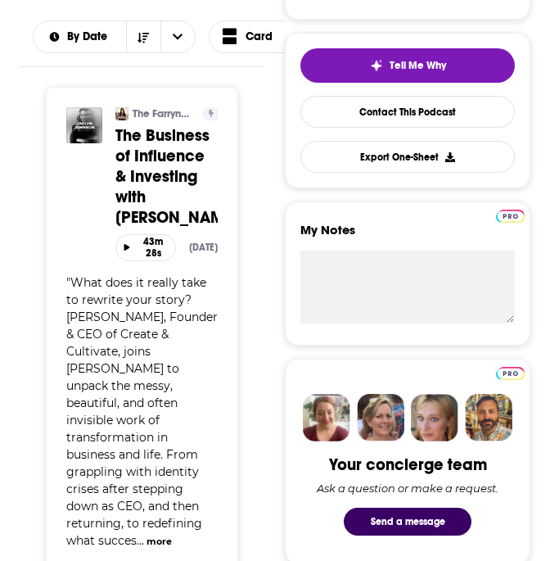  What do you see at coordinates (259, 37) in the screenshot?
I see `span: Card` at bounding box center [259, 37].